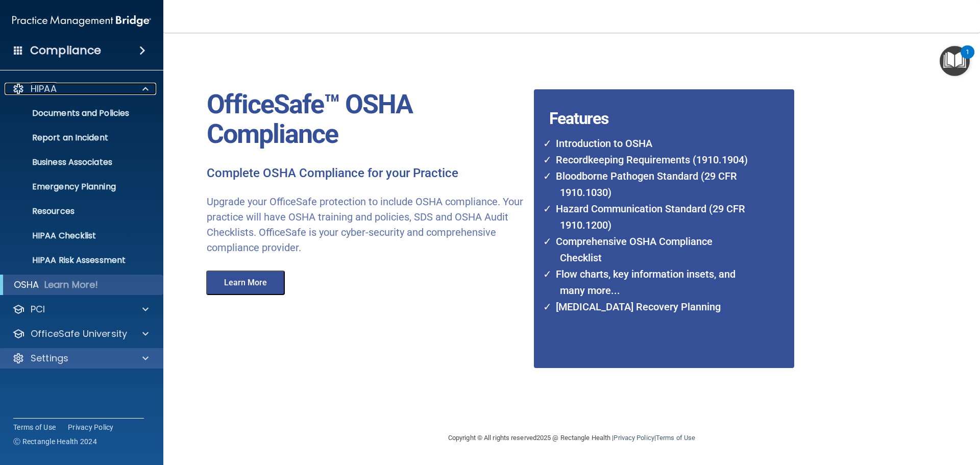 Image resolution: width=980 pixels, height=465 pixels. Describe the element at coordinates (967, 59) in the screenshot. I see `div: 1` at that location.